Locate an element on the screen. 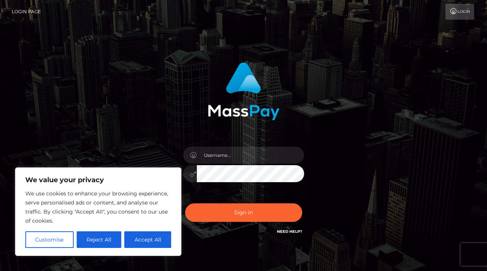 The height and width of the screenshot is (271, 487). input: Username... is located at coordinates (250, 155).